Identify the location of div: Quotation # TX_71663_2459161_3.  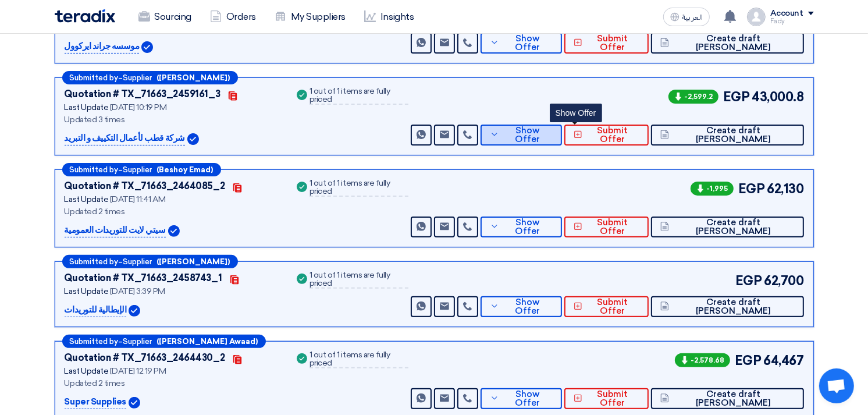
(143, 95).